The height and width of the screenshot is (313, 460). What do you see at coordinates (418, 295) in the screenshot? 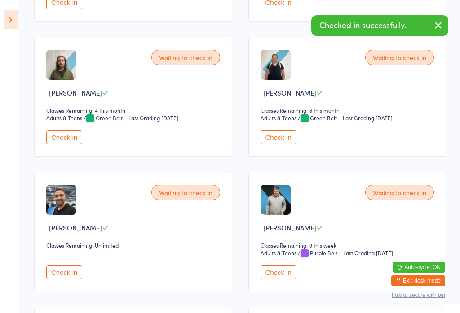
I see `button: how to secure with pin` at bounding box center [418, 295].